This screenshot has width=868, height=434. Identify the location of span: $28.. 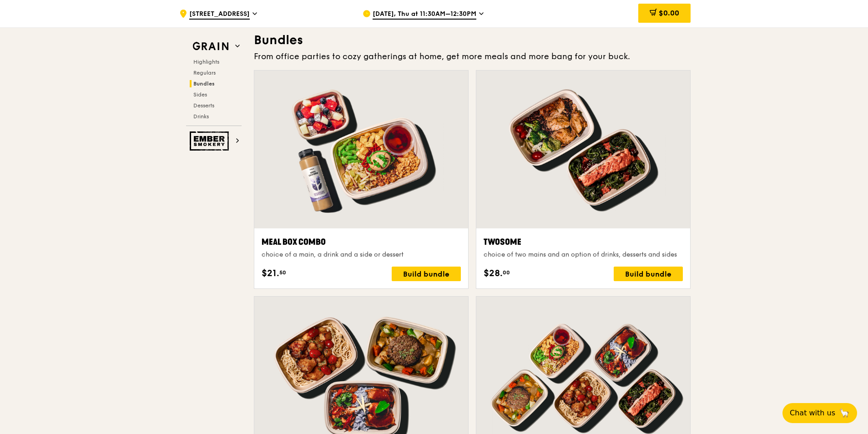
(493, 274).